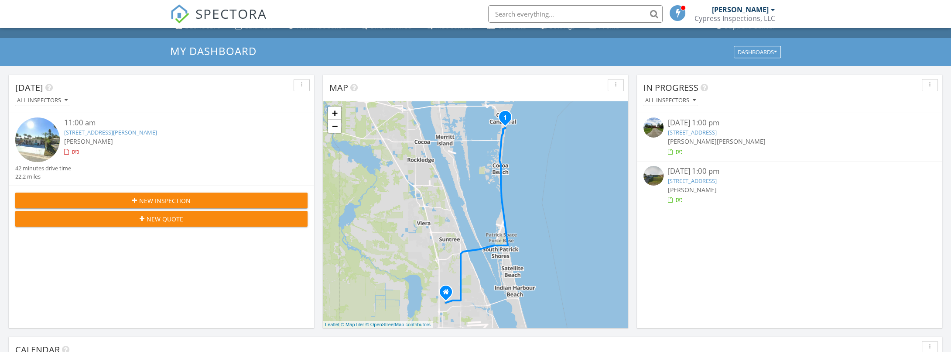 This screenshot has height=352, width=951. Describe the element at coordinates (352, 324) in the screenshot. I see `a: © MapTiler` at that location.